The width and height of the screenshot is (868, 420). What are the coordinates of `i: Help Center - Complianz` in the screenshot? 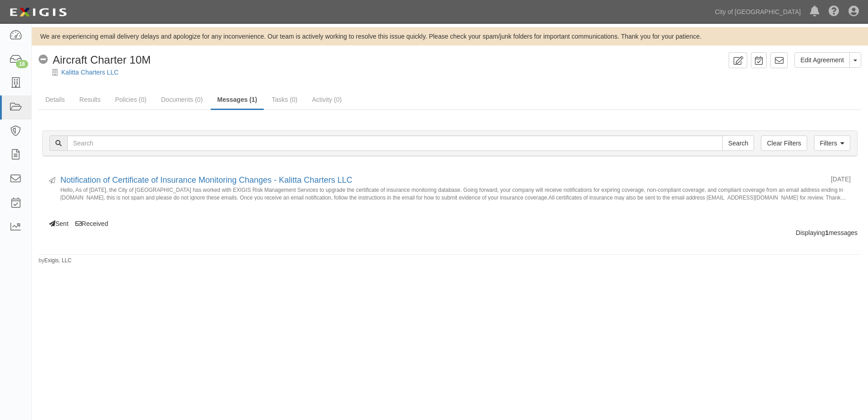 It's located at (834, 12).